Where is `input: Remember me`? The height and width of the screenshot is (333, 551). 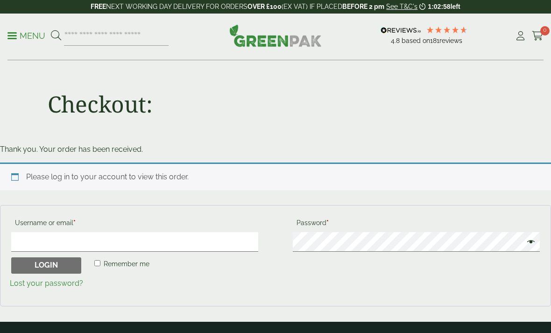 input: Remember me is located at coordinates (97, 263).